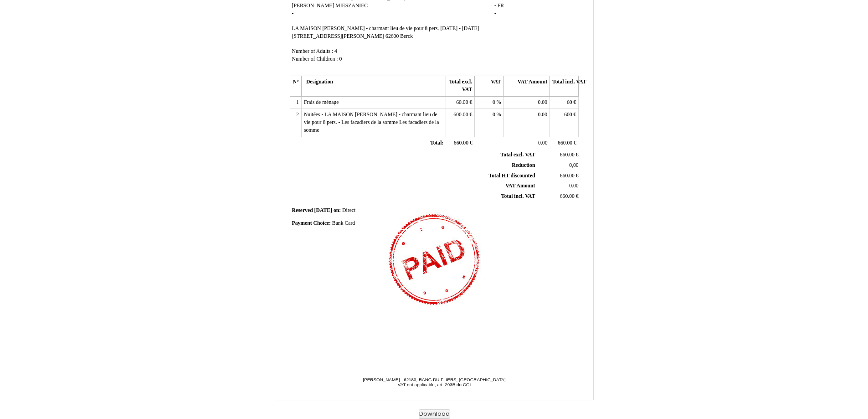  What do you see at coordinates (461, 114) in the screenshot?
I see `span: 600.00` at bounding box center [461, 114].